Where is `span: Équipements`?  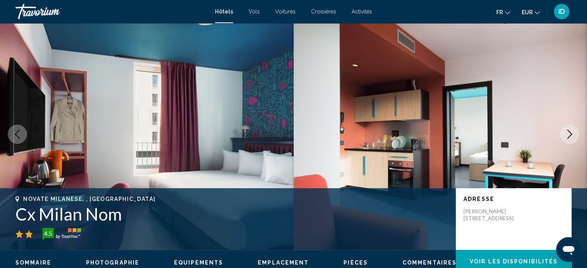 span: Équipements is located at coordinates (198, 263).